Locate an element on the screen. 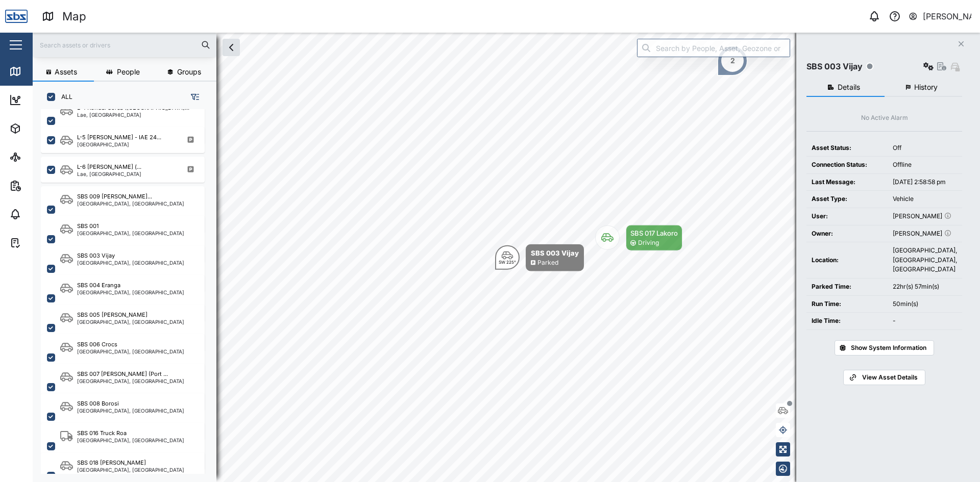 The image size is (980, 482). div: Alarms is located at coordinates (43, 214).